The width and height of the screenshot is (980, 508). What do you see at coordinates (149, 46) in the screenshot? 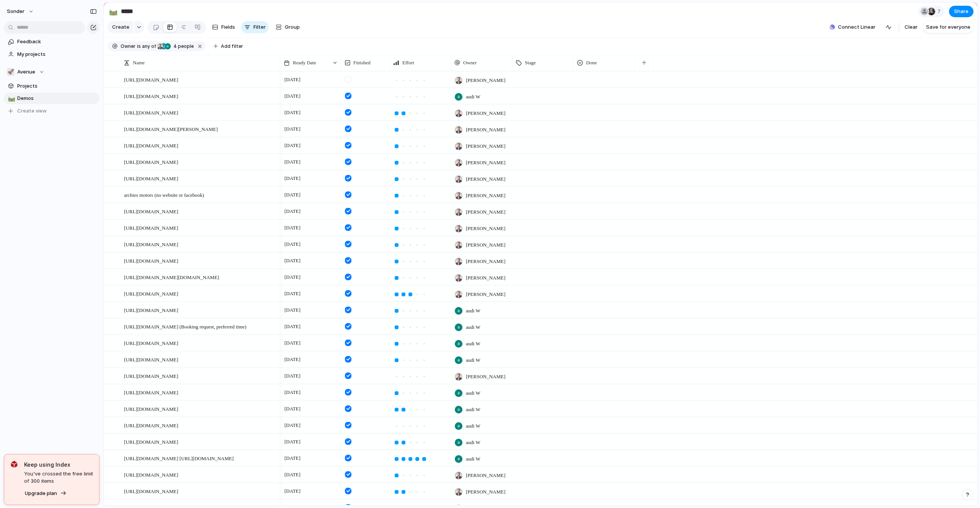
I see `span: any of` at bounding box center [149, 46].